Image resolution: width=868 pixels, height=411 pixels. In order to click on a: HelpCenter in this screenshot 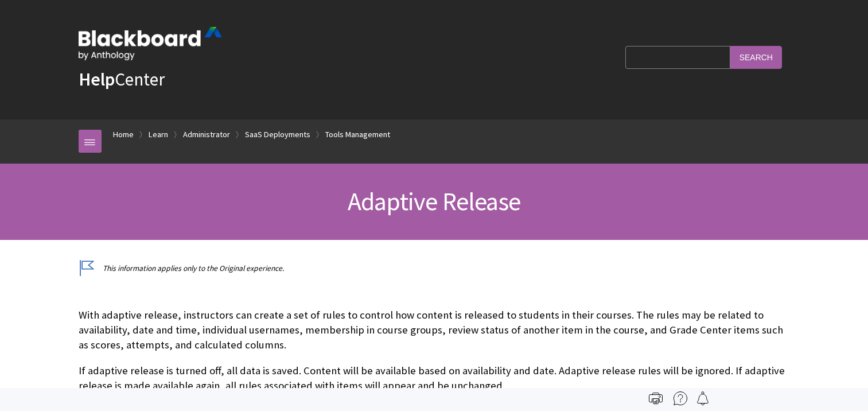, I will do `click(122, 79)`.